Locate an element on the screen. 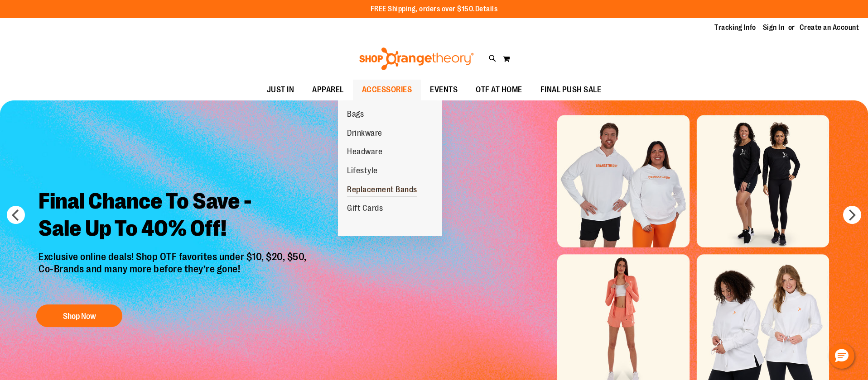  span: Headware is located at coordinates (365, 152).